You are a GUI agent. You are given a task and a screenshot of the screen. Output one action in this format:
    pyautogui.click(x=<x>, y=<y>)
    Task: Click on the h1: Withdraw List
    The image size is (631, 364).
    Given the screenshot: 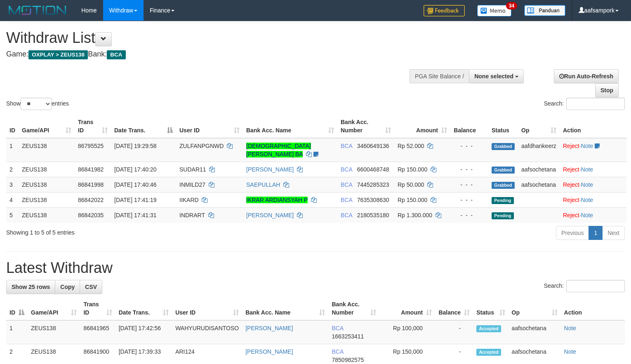 What is the action you would take?
    pyautogui.click(x=209, y=38)
    